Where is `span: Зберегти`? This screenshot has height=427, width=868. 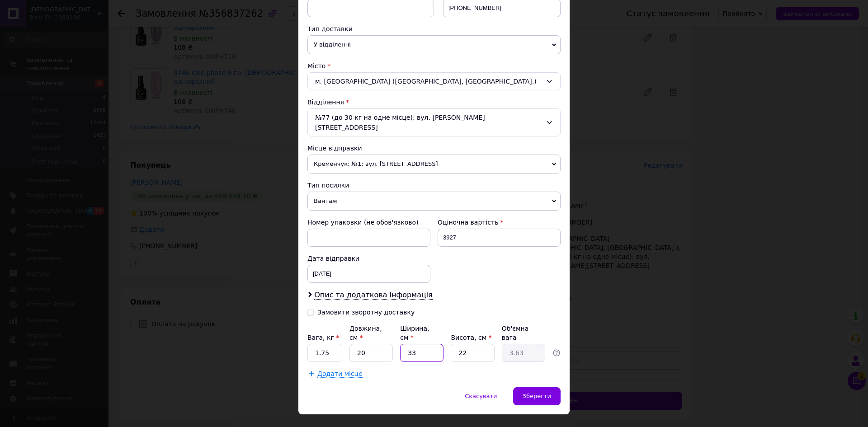 span: Зберегти is located at coordinates (537, 396).